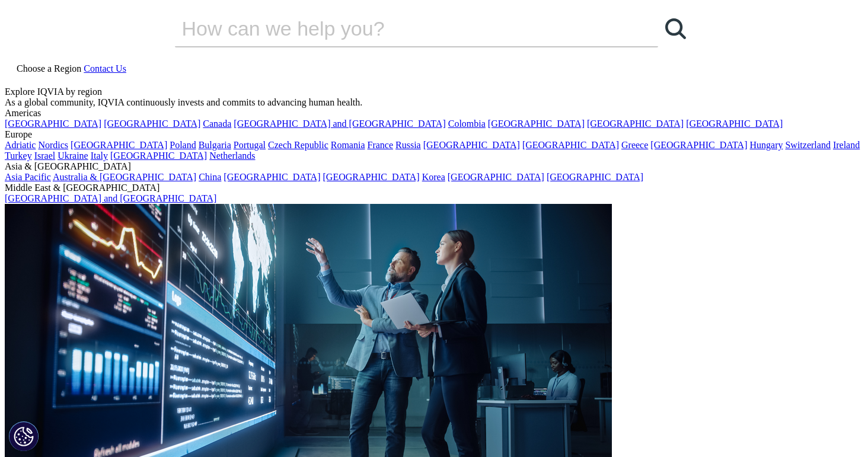 This screenshot has width=868, height=457. I want to click on a: Switzerland, so click(808, 145).